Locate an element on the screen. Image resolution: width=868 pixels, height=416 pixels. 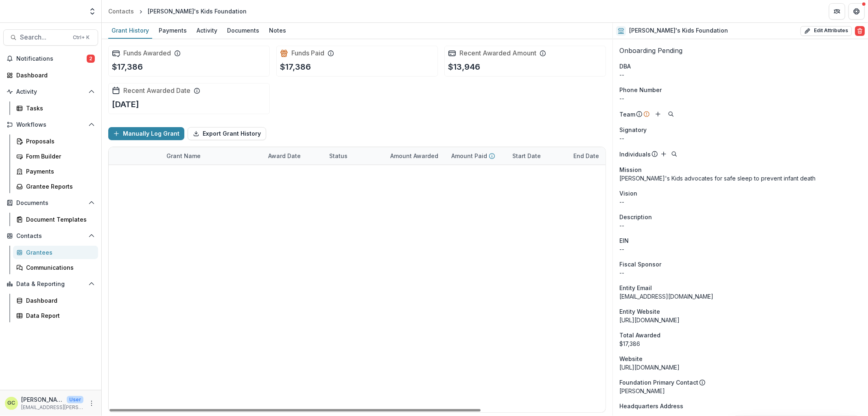
div: Amount Paid is located at coordinates (477, 156).